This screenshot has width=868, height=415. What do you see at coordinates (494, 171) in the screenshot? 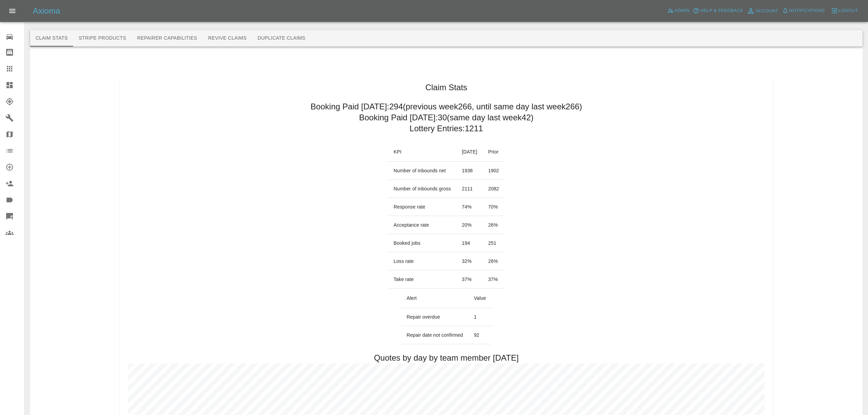
I see `td: 1902` at bounding box center [494, 171].